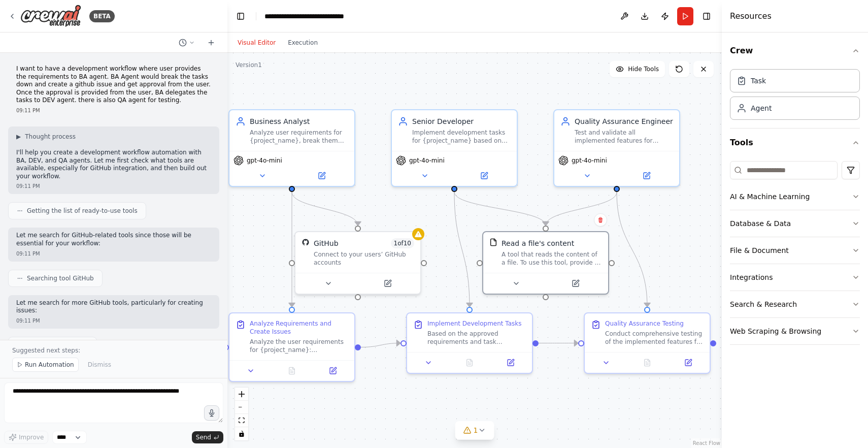 The image size is (868, 448). Describe the element at coordinates (357, 263) in the screenshot. I see `div: GitHubGitHub1of10Connect to your users’ GitHub accounts` at that location.